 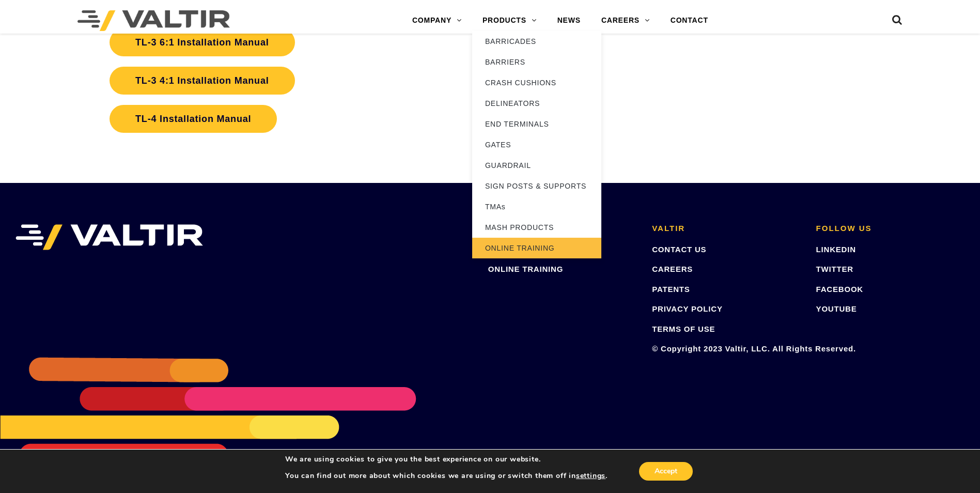 What do you see at coordinates (202, 42) in the screenshot?
I see `strong: TL-3 6:1 Installation Manual` at bounding box center [202, 42].